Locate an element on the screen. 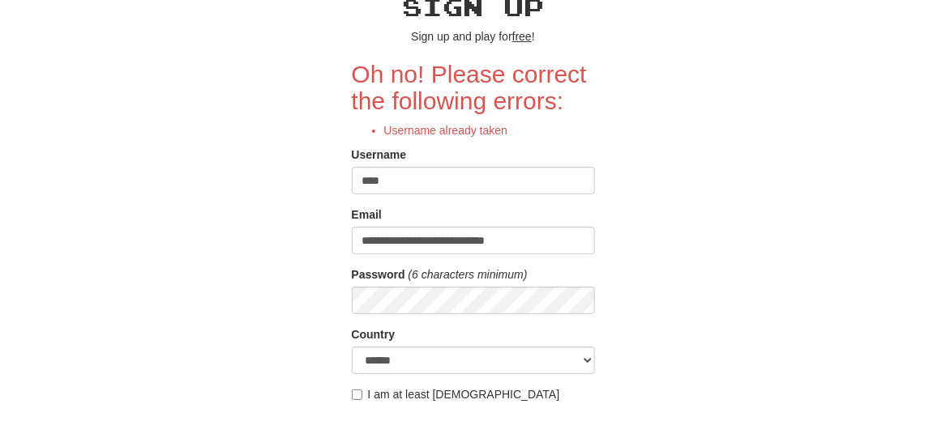 This screenshot has width=946, height=438. p: Sign up and play for ! is located at coordinates (473, 36).